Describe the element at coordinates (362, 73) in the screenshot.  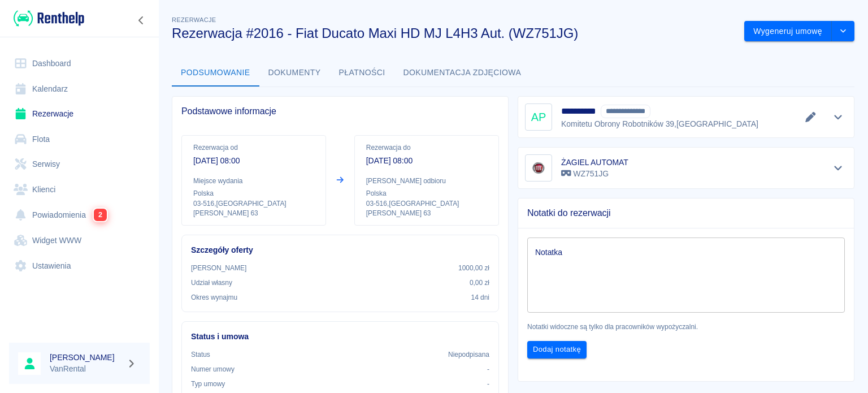
I see `button: Płatności` at that location.